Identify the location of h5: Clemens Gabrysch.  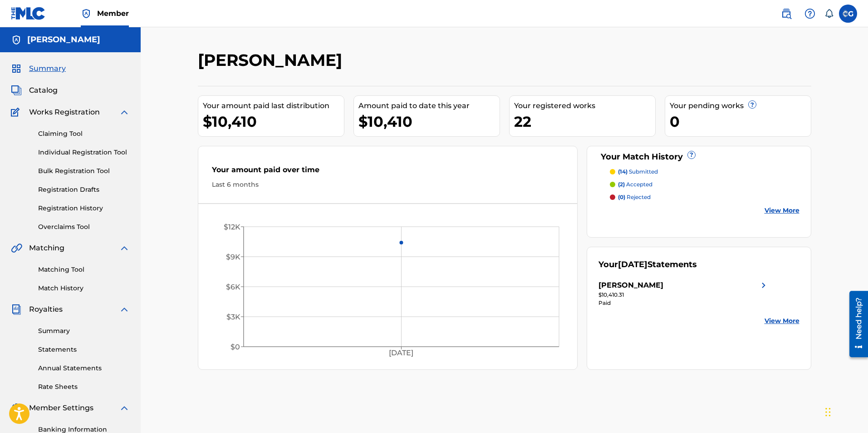
(63, 39).